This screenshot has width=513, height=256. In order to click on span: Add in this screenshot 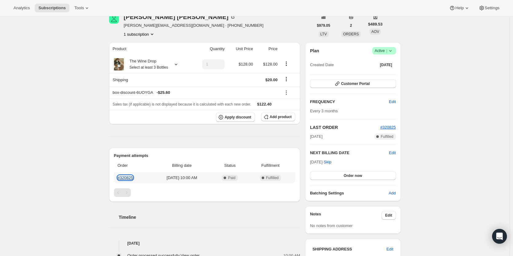, I will do `click(392, 193)`.